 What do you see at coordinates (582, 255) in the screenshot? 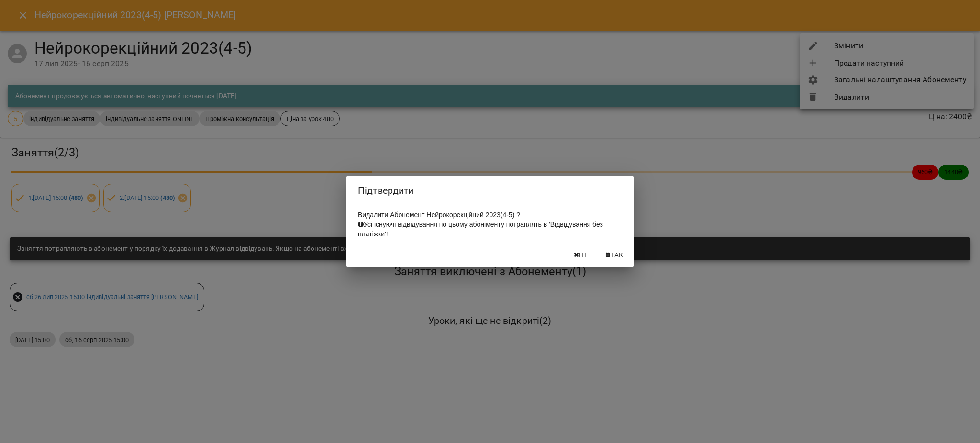
I see `span: Ні` at bounding box center [582, 255].